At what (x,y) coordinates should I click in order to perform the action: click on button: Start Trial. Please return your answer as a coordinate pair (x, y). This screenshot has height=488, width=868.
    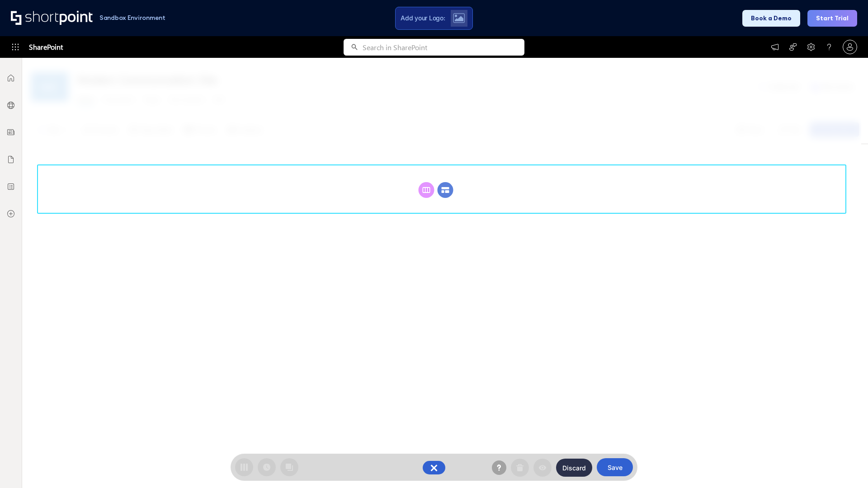
    Looking at the image, I should click on (832, 18).